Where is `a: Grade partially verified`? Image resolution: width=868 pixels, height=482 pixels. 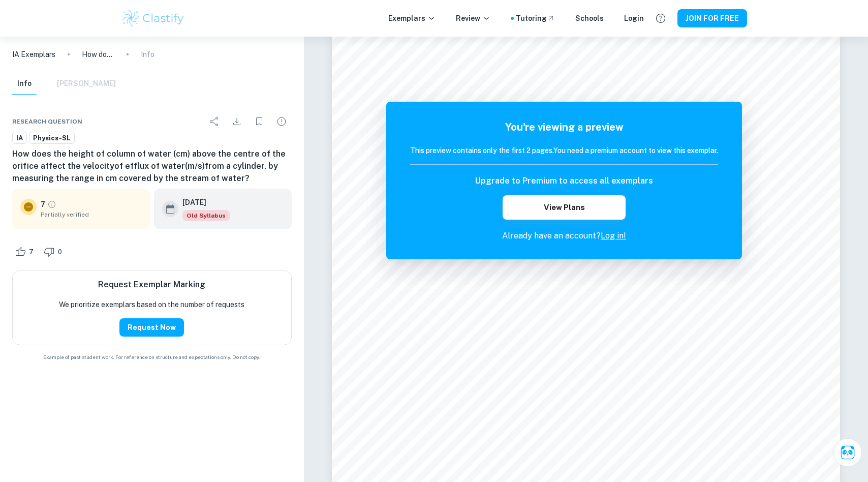
a: Grade partially verified is located at coordinates (52, 205).